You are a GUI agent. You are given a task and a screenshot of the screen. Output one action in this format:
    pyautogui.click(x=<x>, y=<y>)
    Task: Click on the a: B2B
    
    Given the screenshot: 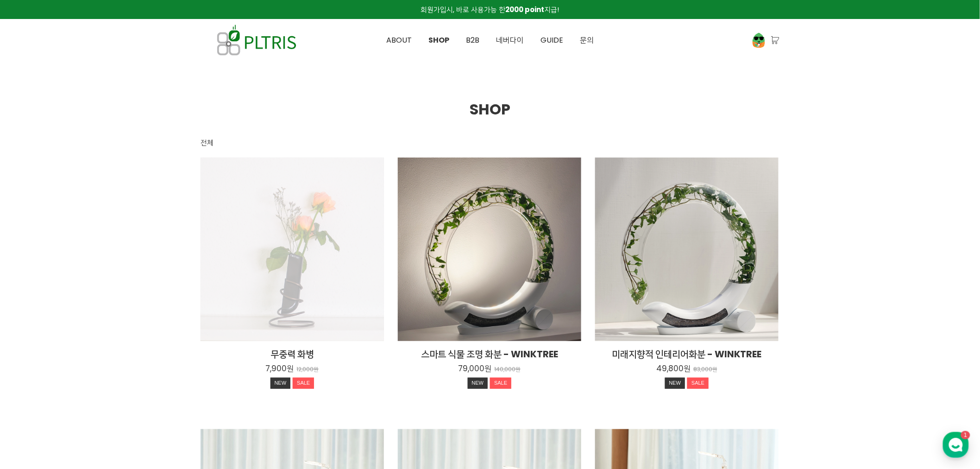 What is the action you would take?
    pyautogui.click(x=473, y=40)
    